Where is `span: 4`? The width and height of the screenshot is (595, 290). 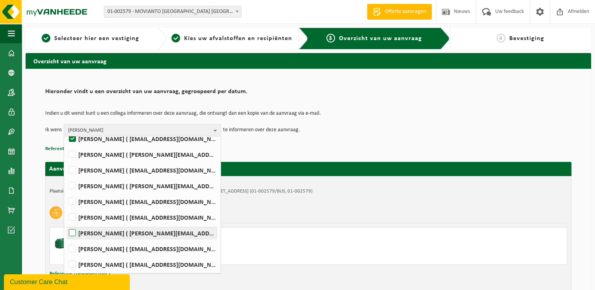
span: 4 is located at coordinates (501, 38).